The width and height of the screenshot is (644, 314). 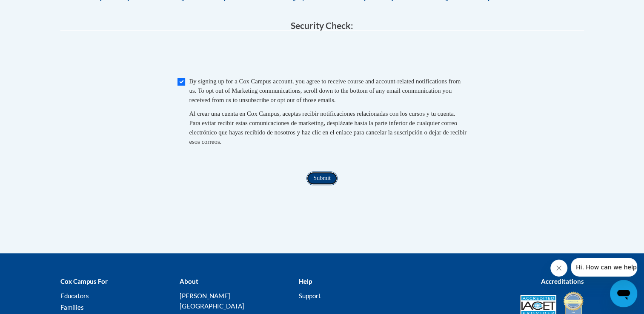 What do you see at coordinates (562, 282) in the screenshot?
I see `b: Accreditations` at bounding box center [562, 282].